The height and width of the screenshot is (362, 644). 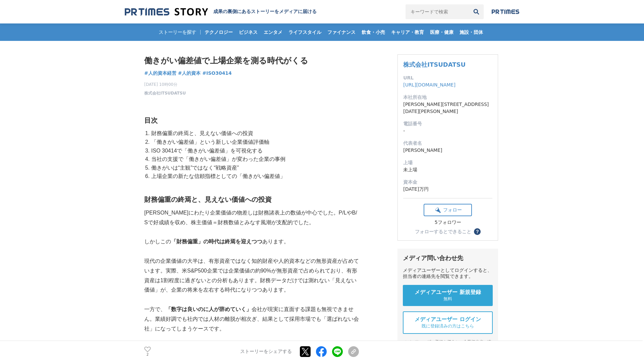 What do you see at coordinates (305, 32) in the screenshot?
I see `span: ライフスタイル` at bounding box center [305, 32].